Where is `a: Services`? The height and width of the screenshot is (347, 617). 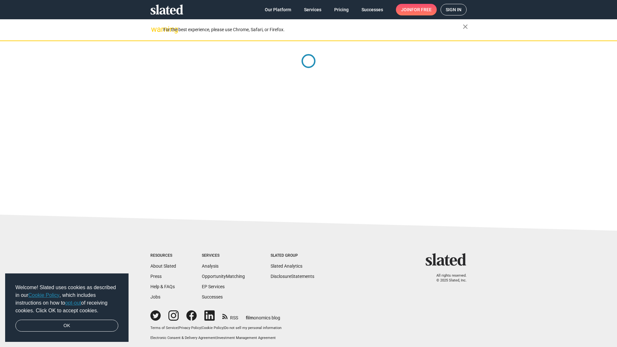 a: Services is located at coordinates (313, 10).